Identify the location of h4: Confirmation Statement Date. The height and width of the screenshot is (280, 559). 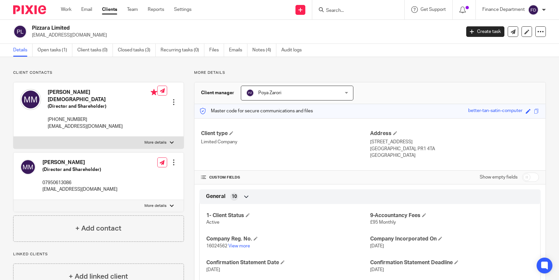
(288, 262).